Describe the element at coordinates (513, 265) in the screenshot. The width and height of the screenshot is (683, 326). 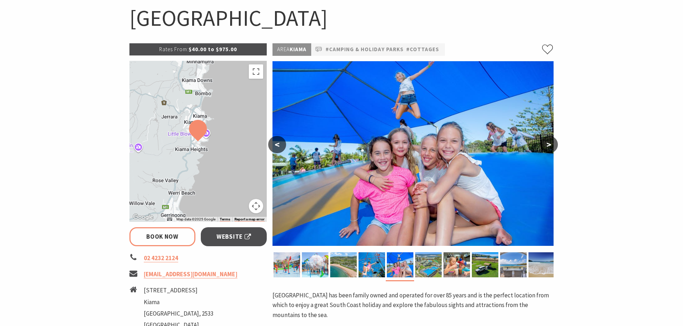
I see `img: Beach View Cabins` at that location.